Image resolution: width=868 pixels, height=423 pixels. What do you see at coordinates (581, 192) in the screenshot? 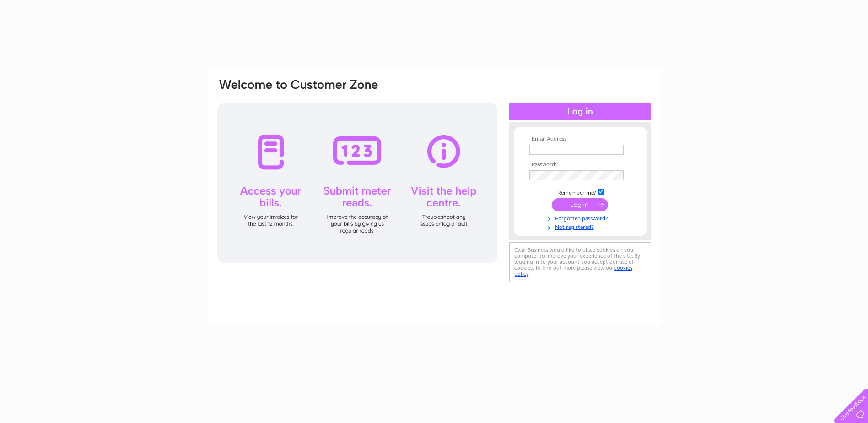
I see `td: Remember me?` at bounding box center [581, 192].